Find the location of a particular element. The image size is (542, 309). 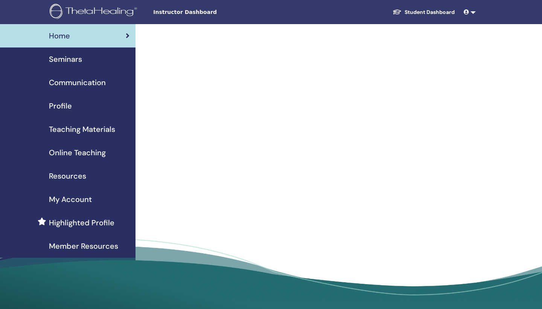

img: graduation-cap-white.svg is located at coordinates (397, 12).